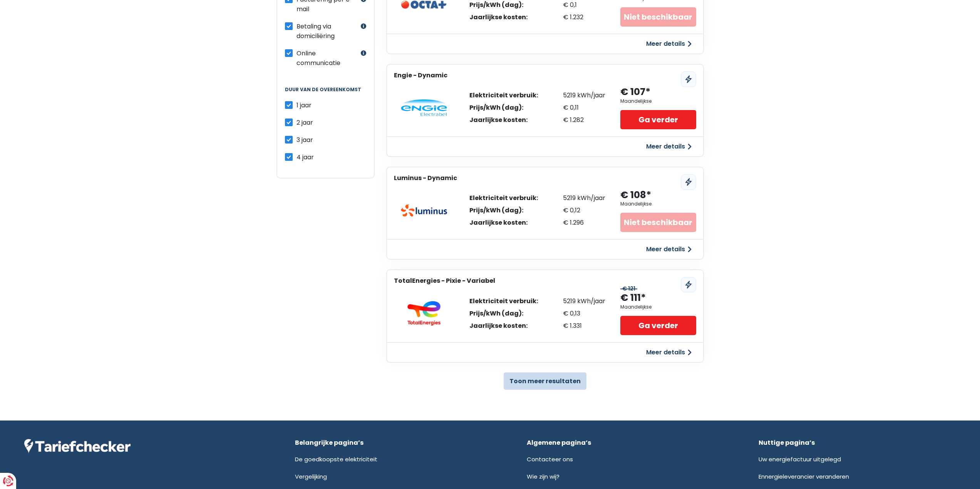 This screenshot has height=489, width=980. I want to click on div: € 1.282, so click(584, 120).